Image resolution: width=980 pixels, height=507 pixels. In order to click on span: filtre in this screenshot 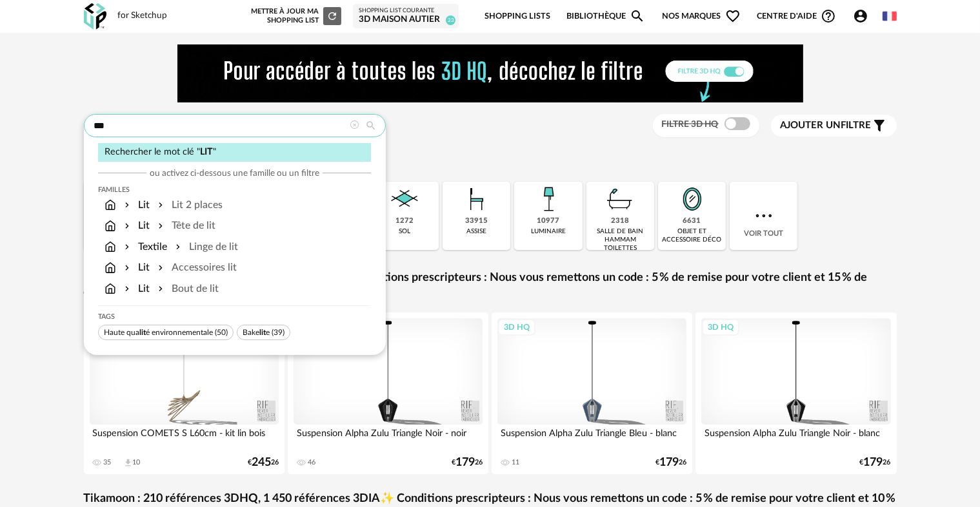, I will do `click(825, 126)`.